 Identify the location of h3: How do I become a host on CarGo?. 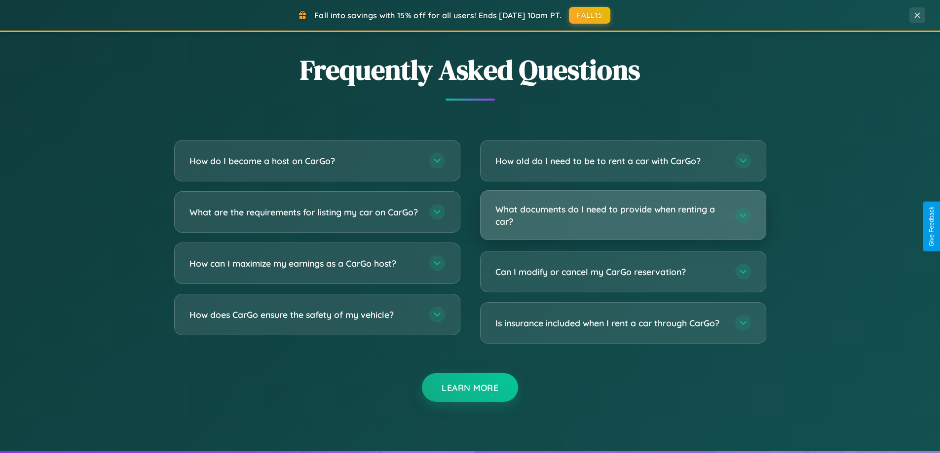
(304, 161).